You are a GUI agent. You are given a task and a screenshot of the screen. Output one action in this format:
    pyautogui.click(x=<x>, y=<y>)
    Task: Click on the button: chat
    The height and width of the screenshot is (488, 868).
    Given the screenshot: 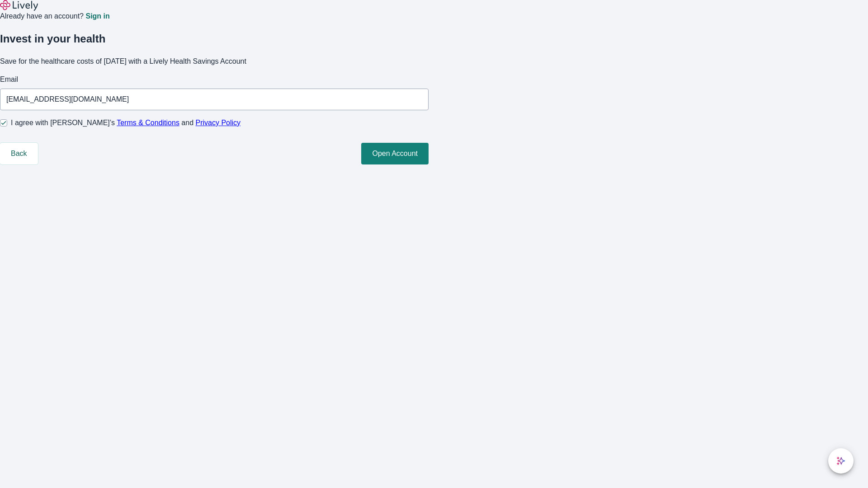 What is the action you would take?
    pyautogui.click(x=841, y=461)
    